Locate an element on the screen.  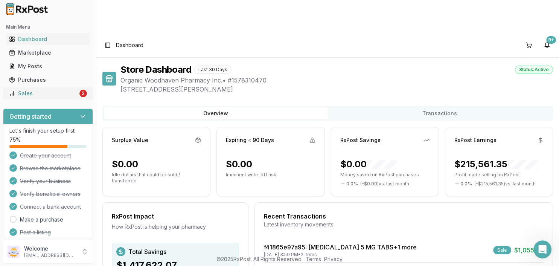
a: Purchases is located at coordinates (48, 80).